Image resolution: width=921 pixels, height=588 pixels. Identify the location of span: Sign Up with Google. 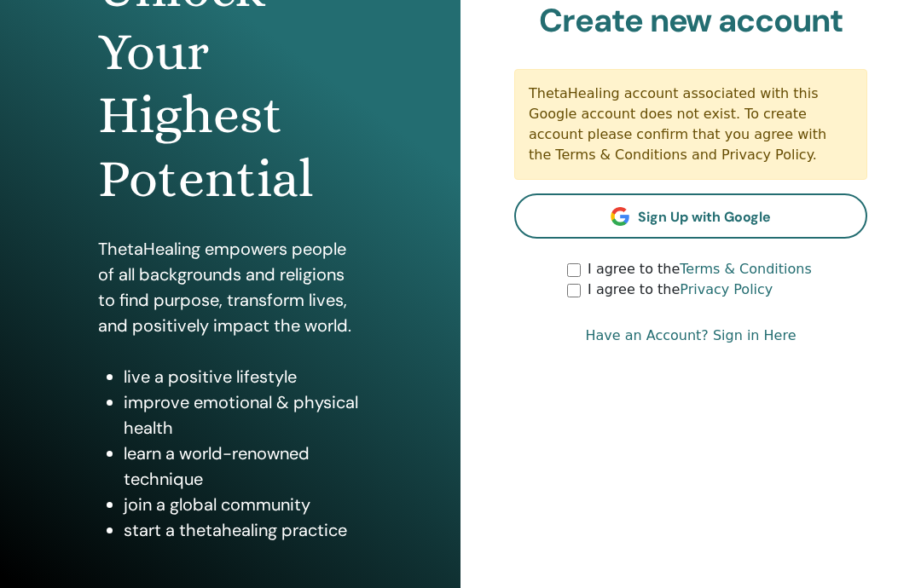
(705, 217).